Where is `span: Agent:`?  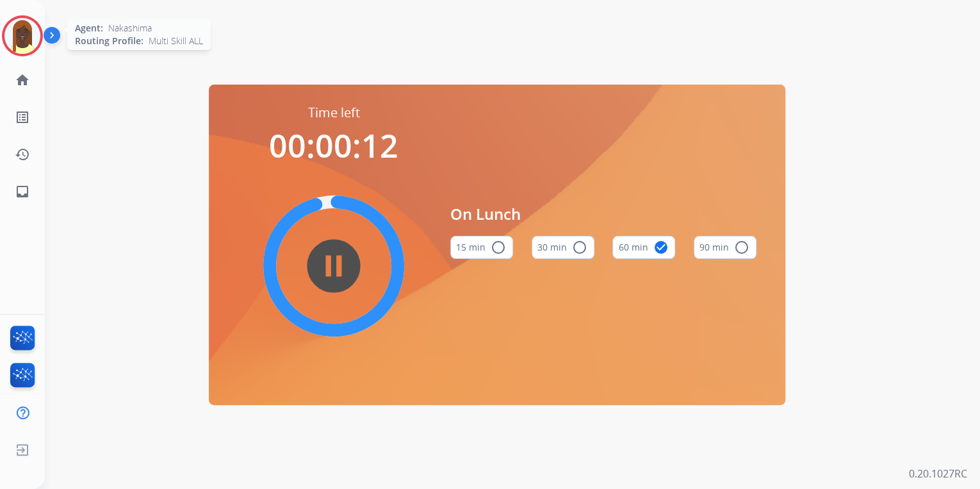 span: Agent: is located at coordinates (89, 28).